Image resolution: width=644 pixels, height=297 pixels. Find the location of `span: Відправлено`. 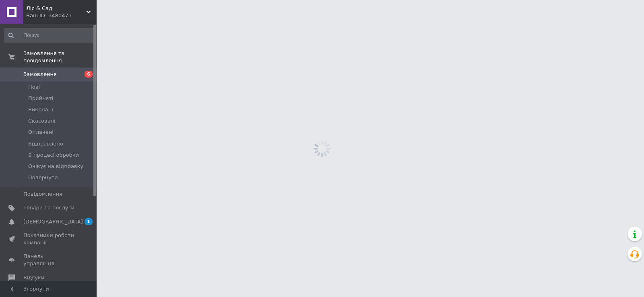

span: Відправлено is located at coordinates (46, 144).